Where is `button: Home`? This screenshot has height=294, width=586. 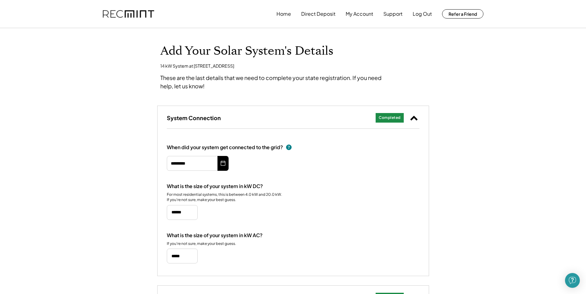
button: Home is located at coordinates (283, 14).